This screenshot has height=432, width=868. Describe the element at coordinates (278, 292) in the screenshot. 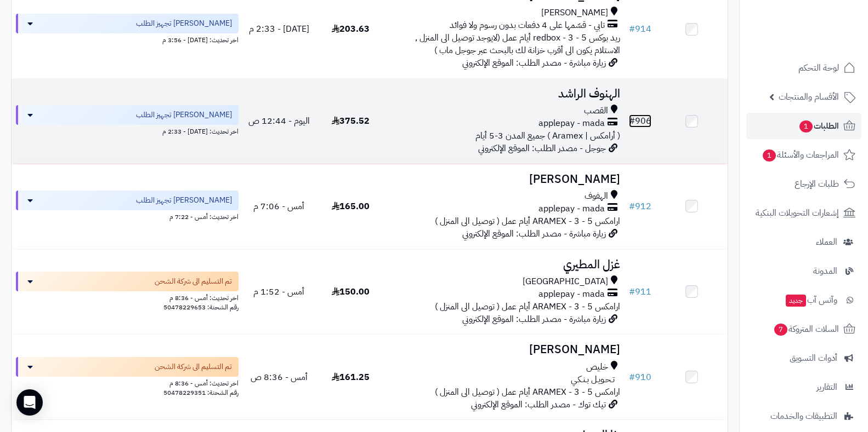

I see `span: أمس - 1:52 م` at that location.